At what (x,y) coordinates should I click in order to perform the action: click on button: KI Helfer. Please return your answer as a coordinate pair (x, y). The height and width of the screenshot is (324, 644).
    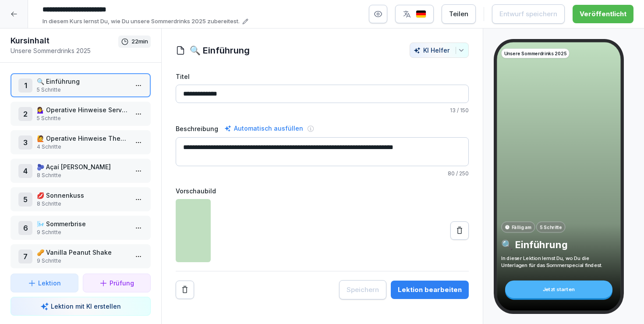
    Looking at the image, I should click on (439, 50).